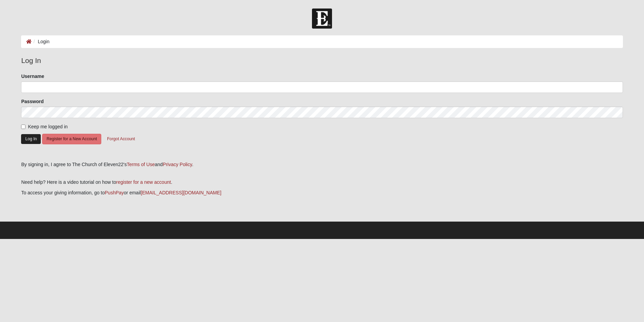  I want to click on li: Login, so click(40, 41).